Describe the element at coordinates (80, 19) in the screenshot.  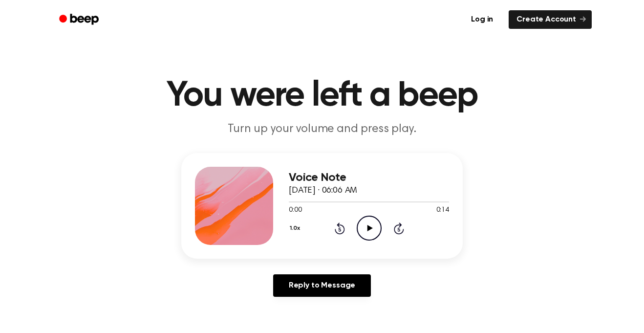
I see `a: Beep` at that location.